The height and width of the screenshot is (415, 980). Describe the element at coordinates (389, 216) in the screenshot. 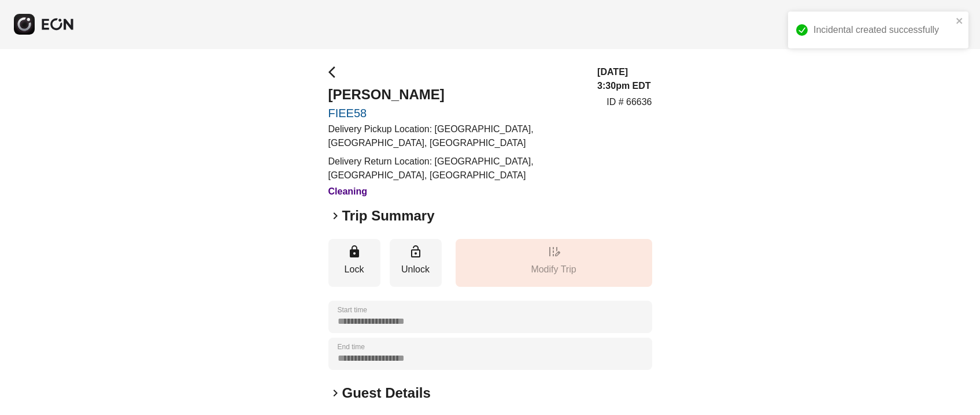

I see `h2: Trip Summary` at that location.